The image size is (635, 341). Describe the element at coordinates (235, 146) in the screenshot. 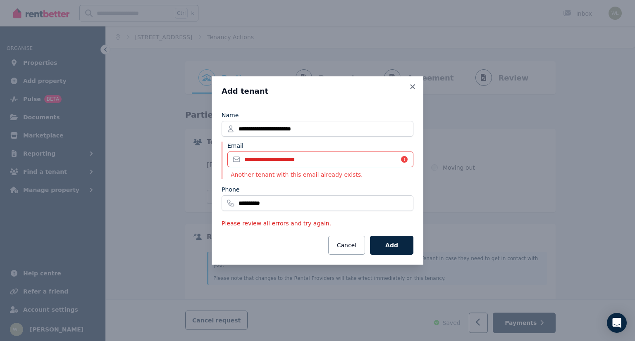

I see `label: Email` at that location.